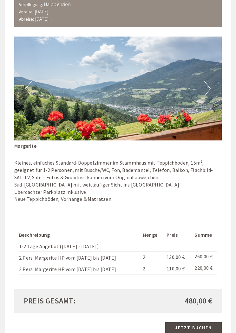 This screenshot has height=333, width=236. Describe the element at coordinates (118, 145) in the screenshot. I see `div: Margerite` at that location.